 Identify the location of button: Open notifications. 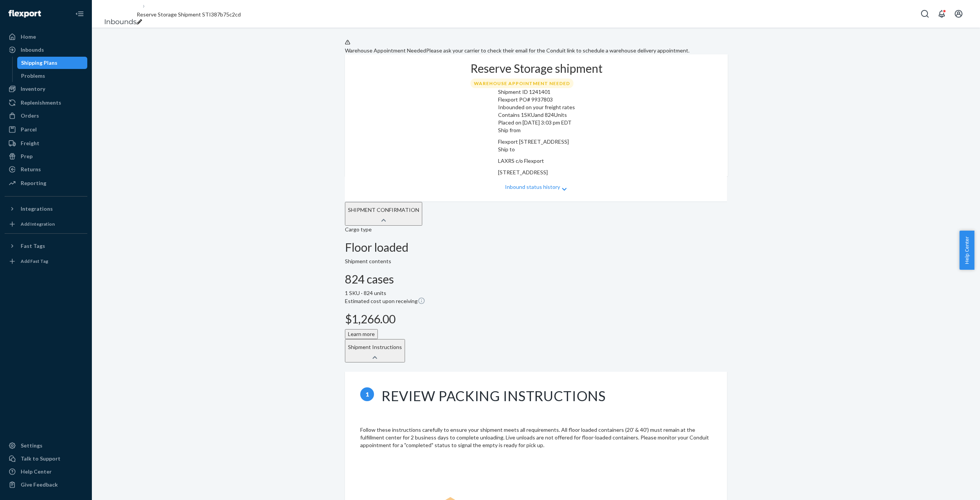
(942, 14).